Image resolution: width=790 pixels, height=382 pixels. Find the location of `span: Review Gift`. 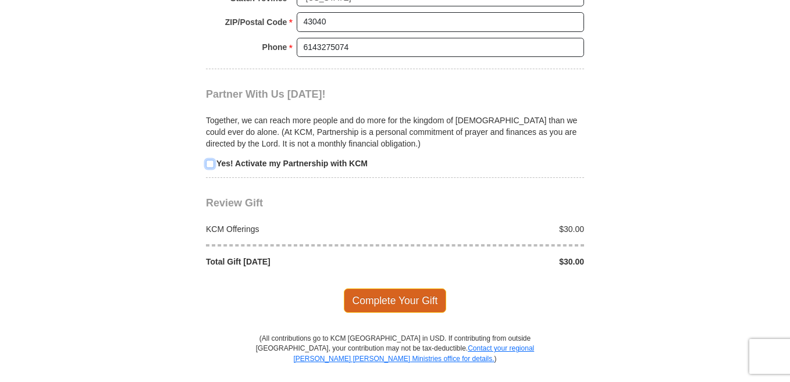

span: Review Gift is located at coordinates (235, 203).